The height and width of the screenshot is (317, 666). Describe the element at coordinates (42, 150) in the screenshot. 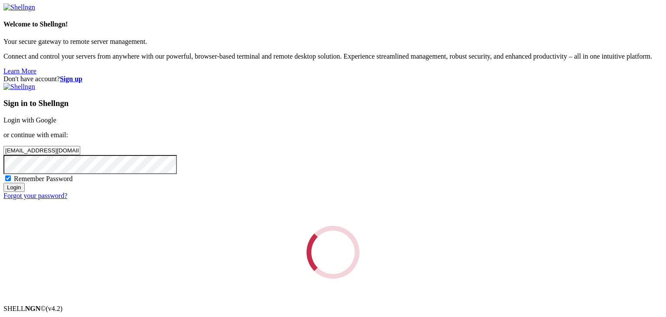

I see `input: Email address` at that location.